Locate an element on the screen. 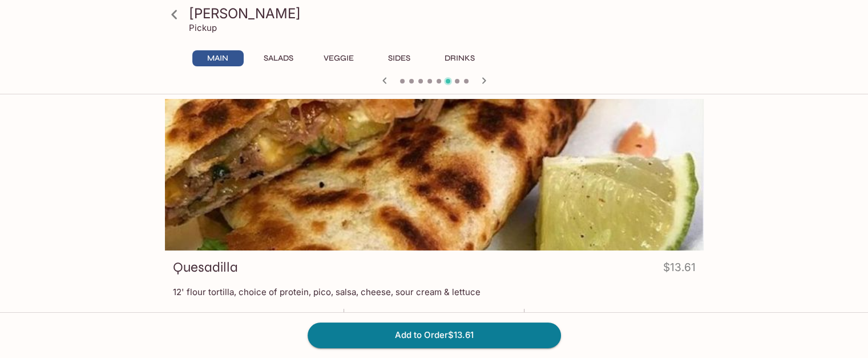  p: 12' flour tortilla, choice of protein, pico, salsa, cheese, sour cream & lettuce is located at coordinates (435, 292).